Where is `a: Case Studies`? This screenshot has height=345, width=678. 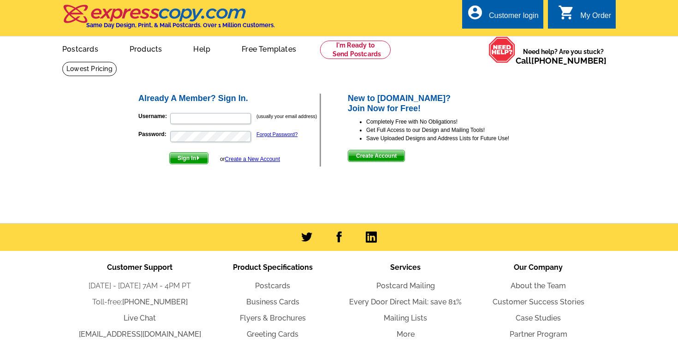
a: Case Studies is located at coordinates (538, 318).